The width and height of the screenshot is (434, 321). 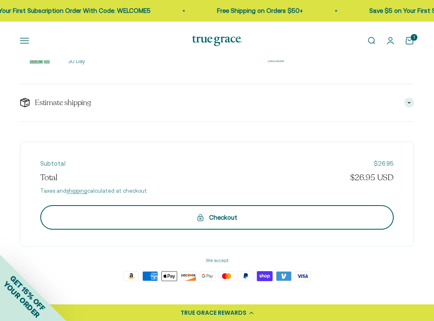 I want to click on a: shipping, so click(x=77, y=190).